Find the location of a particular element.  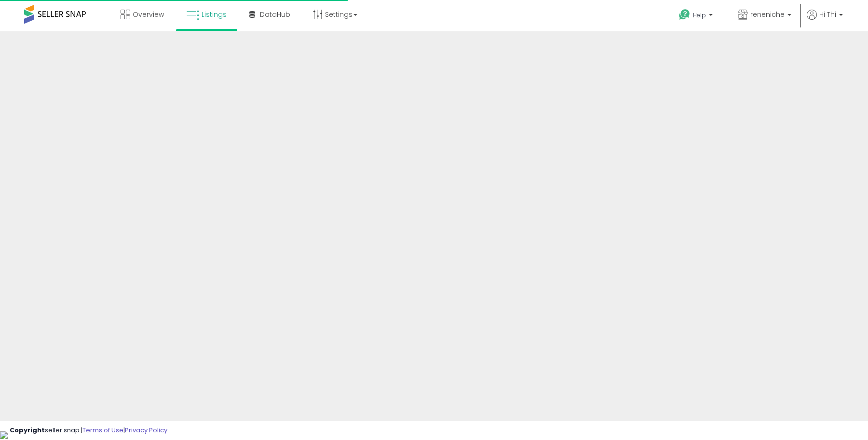

i: Get Help is located at coordinates (684, 15).